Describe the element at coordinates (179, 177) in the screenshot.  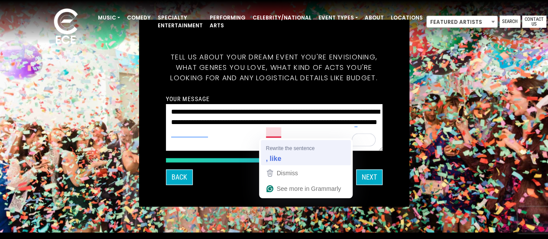
I see `button: Back` at that location.